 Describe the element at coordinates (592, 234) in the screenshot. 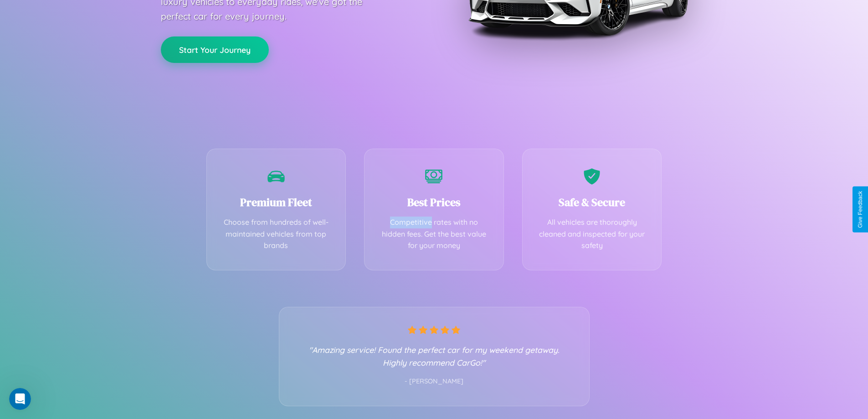

I see `p: All vehicles are thoroughly cleaned and inspected for your safety` at that location.